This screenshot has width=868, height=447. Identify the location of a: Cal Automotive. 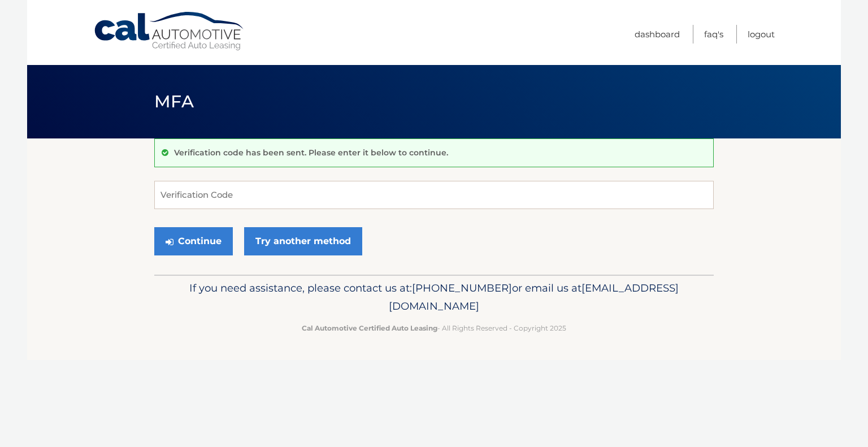
(170, 31).